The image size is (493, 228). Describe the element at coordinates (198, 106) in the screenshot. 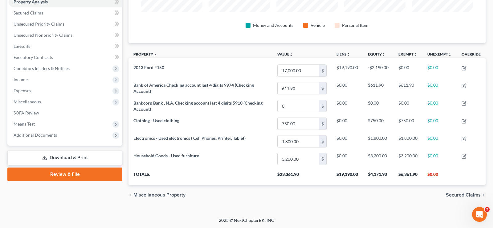

I see `span: Bankcorp Bank , N.A. Checking account last 4 digits 5910 (Checking Account)` at that location.